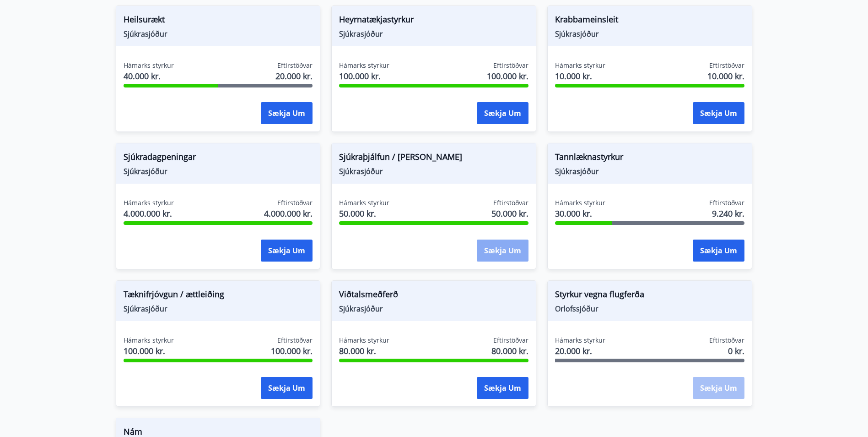 The width and height of the screenshot is (868, 437). Describe the element at coordinates (434, 296) in the screenshot. I see `span: Viðtalsmeðferð` at that location.